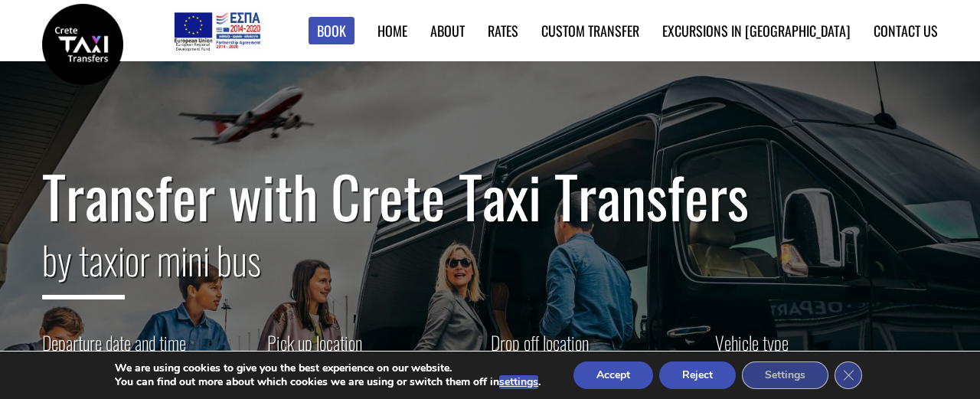 The width and height of the screenshot is (980, 399). Describe the element at coordinates (314, 348) in the screenshot. I see `label: Pick up location` at that location.